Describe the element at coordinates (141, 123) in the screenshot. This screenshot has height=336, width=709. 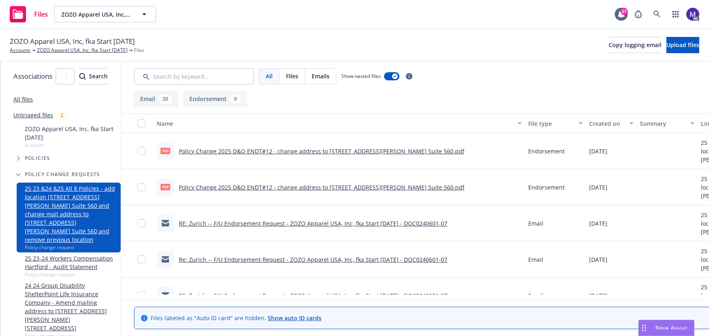
I see `input: Select all` at that location.